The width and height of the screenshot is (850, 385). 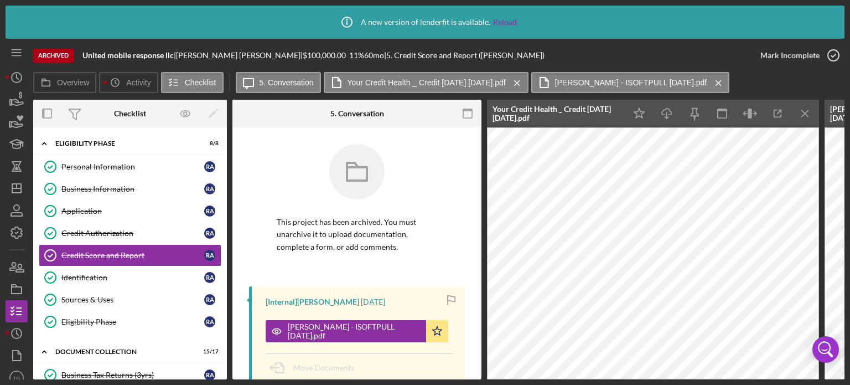 I want to click on div: Personal Information, so click(x=133, y=167).